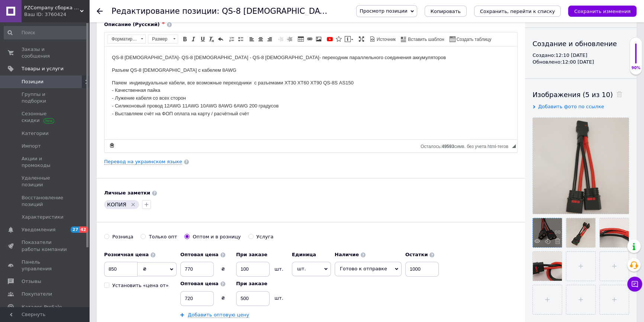  I want to click on span: Заказы и сообщения, so click(45, 53).